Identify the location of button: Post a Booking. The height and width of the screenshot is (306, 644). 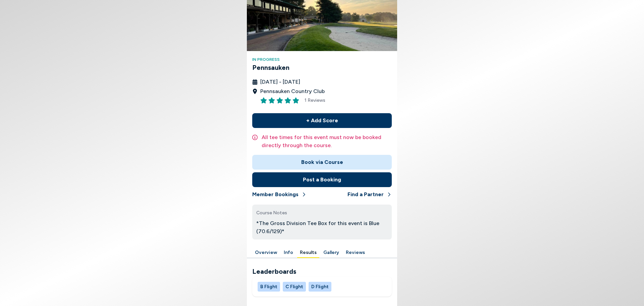
(322, 180).